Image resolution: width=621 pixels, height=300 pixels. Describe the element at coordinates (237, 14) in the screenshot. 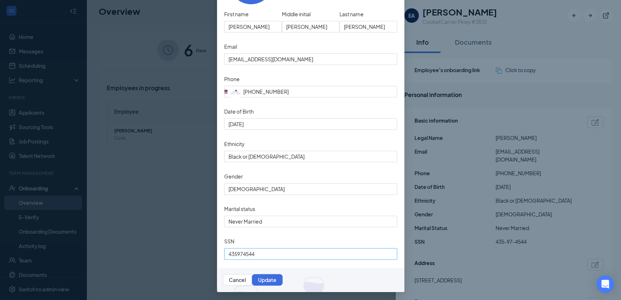

I see `span: First name` at that location.